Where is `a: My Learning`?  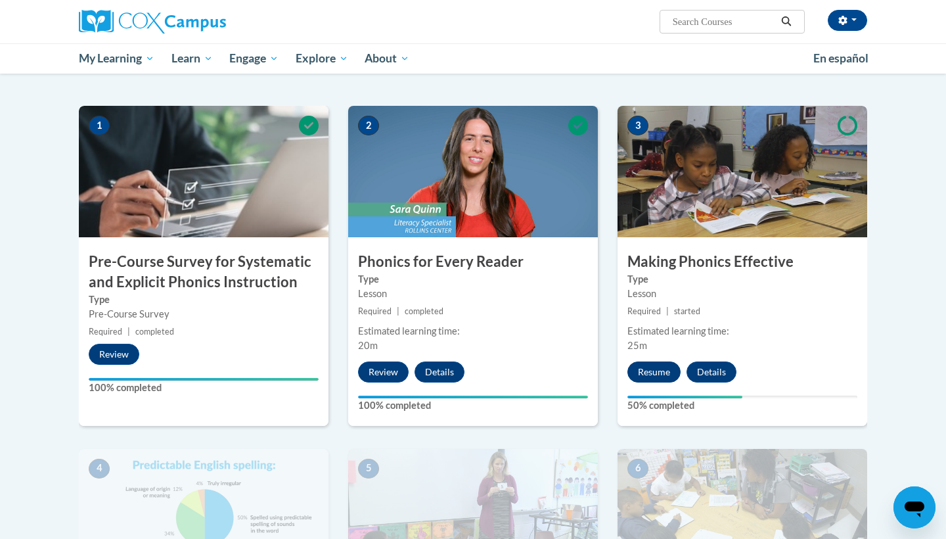
a: My Learning is located at coordinates (116, 58).